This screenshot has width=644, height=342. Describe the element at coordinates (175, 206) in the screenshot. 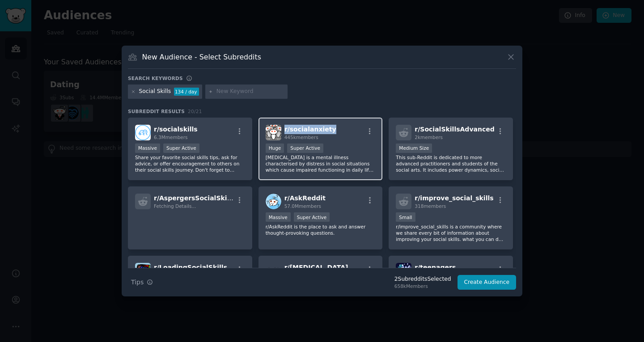

I see `span: Fetching Details...` at that location.